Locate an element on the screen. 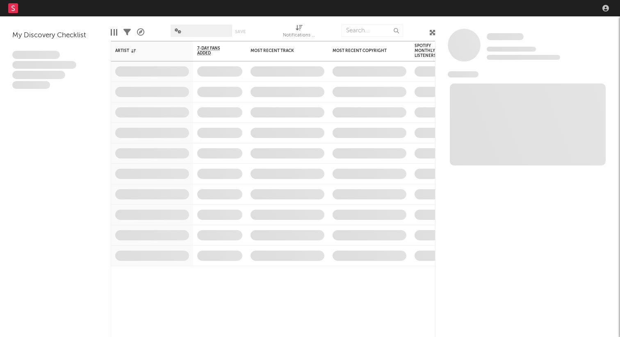 This screenshot has height=337, width=620. div: Most Recent Copyright is located at coordinates (363, 51).